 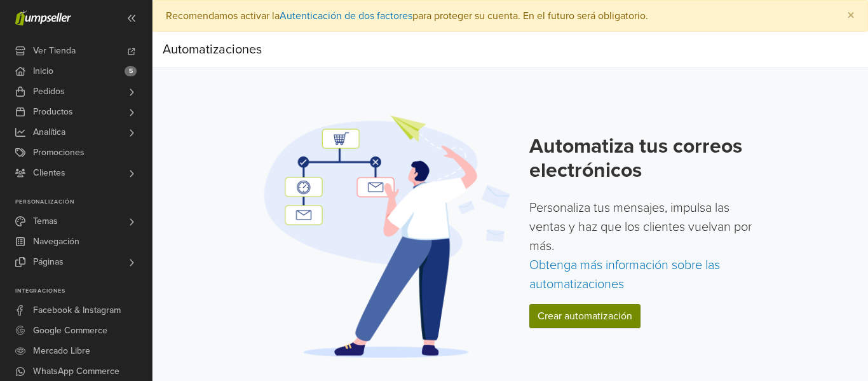 I want to click on span: Google Commerce, so click(x=70, y=331).